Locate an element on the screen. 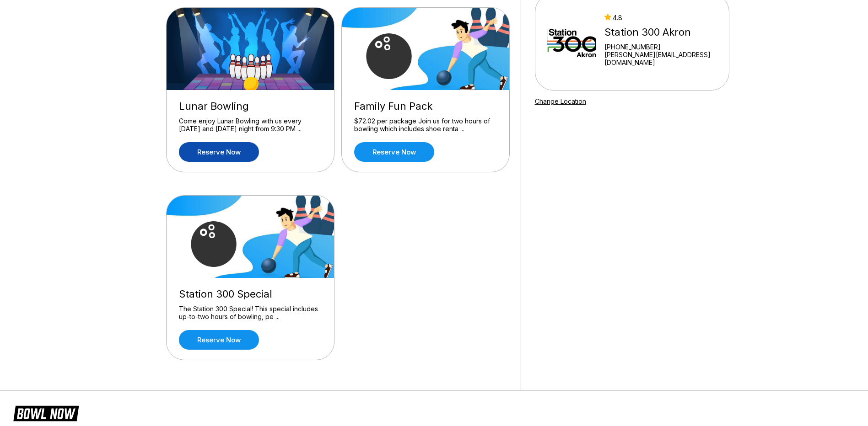 The width and height of the screenshot is (868, 426). div: Station 300 Special is located at coordinates (251, 294).